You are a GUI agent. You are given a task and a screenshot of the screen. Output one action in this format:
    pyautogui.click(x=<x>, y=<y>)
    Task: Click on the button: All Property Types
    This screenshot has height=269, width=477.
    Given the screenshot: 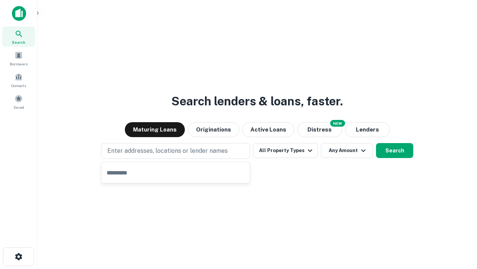 What is the action you would take?
    pyautogui.click(x=286, y=150)
    